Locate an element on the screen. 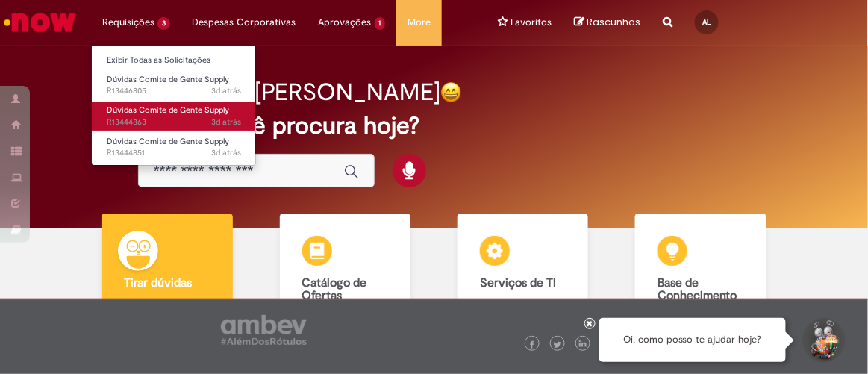 Image resolution: width=868 pixels, height=374 pixels. img: happy-face.png is located at coordinates (450, 92).